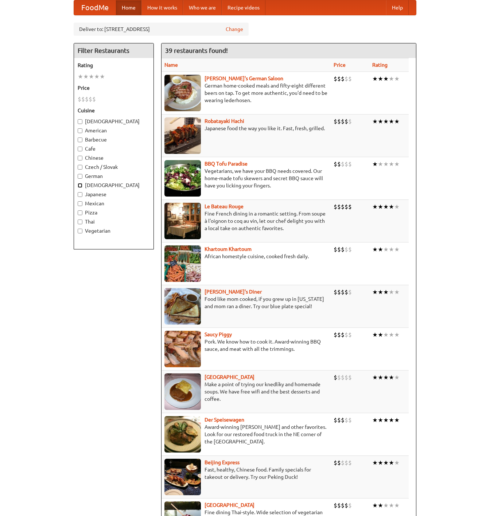  Describe the element at coordinates (162, 8) in the screenshot. I see `a: How it works` at that location.